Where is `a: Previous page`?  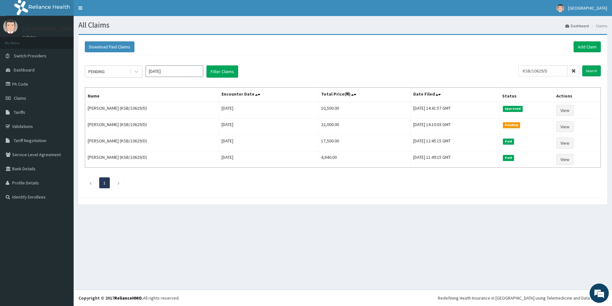
a: Previous page is located at coordinates (90, 183).